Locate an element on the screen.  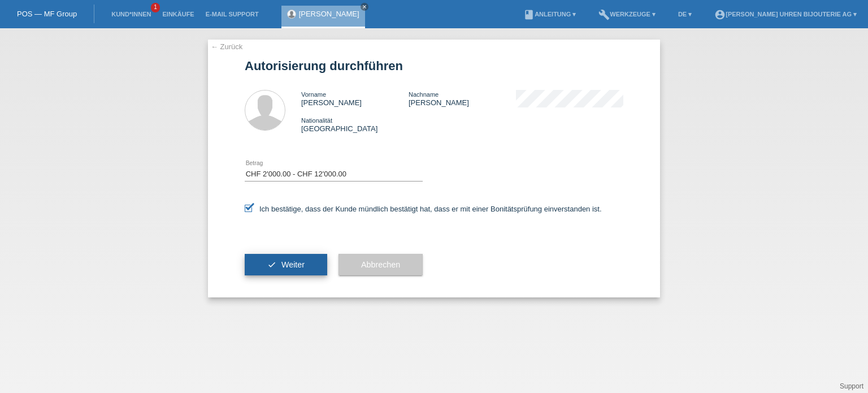
i: book is located at coordinates (529, 15).